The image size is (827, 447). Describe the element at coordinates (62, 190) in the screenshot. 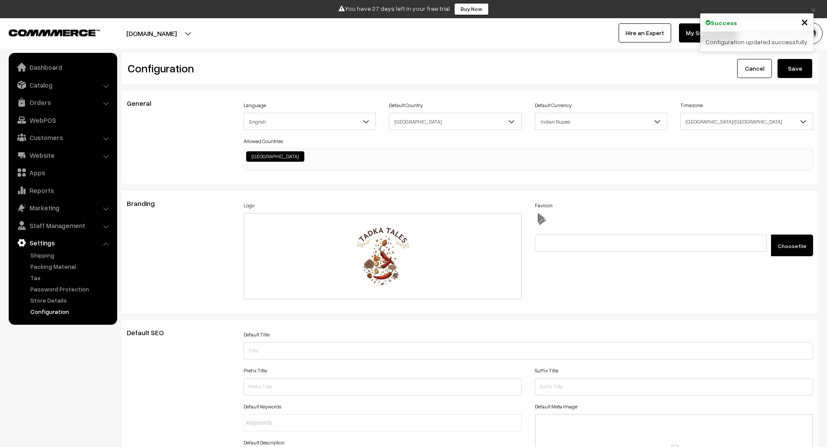

I see `a: Reports` at that location.